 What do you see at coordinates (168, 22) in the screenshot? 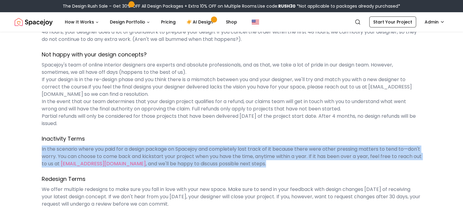
I see `a: Pricing` at bounding box center [168, 22].